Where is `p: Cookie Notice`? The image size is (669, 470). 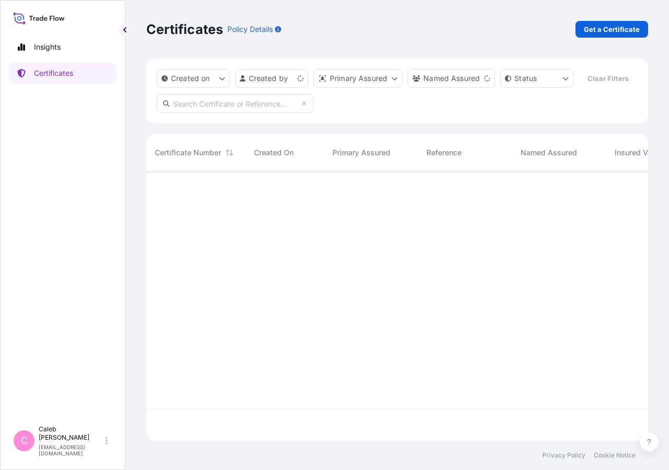 p: Cookie Notice is located at coordinates (614, 455).